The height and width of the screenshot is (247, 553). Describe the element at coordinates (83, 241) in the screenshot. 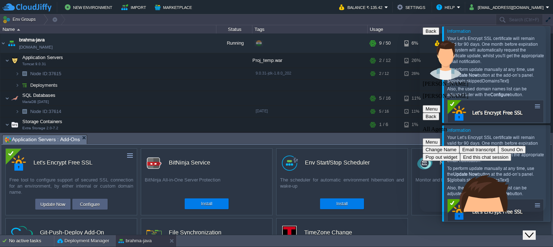

I see `button: Deployment Manager` at that location.